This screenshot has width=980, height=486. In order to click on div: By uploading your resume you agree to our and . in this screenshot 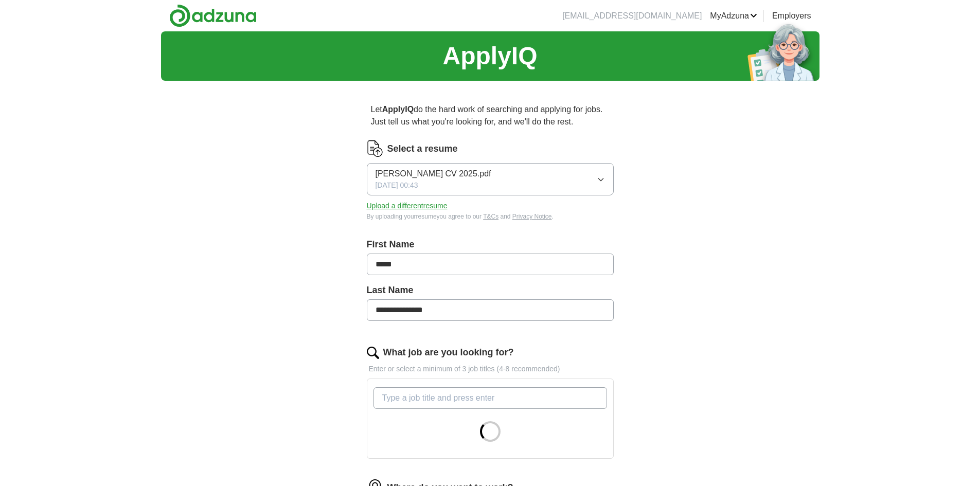, I will do `click(490, 217)`.